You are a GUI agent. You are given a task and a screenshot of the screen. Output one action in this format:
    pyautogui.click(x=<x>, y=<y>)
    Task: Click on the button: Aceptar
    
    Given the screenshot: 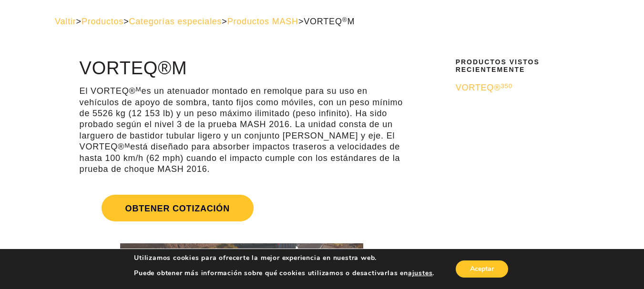 What is the action you would take?
    pyautogui.click(x=482, y=269)
    